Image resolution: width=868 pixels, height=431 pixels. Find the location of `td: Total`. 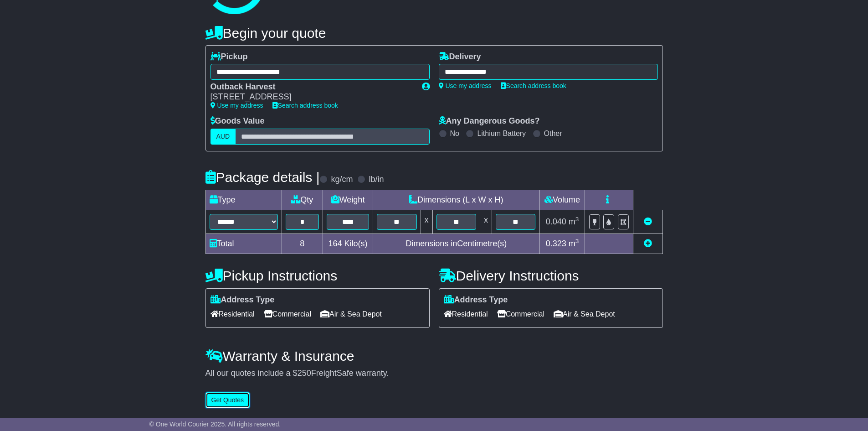

td: Total is located at coordinates (243, 243).